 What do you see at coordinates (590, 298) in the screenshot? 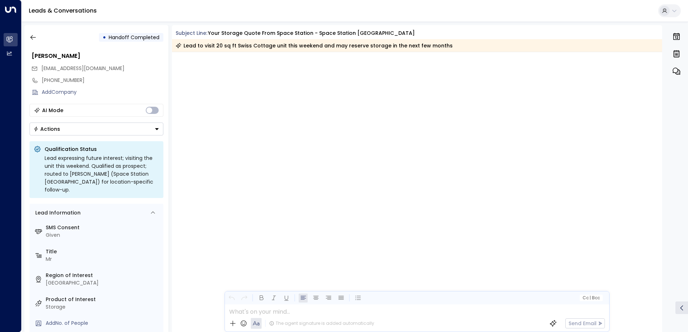
I see `button: Cc|Bcc` at bounding box center [590, 298].